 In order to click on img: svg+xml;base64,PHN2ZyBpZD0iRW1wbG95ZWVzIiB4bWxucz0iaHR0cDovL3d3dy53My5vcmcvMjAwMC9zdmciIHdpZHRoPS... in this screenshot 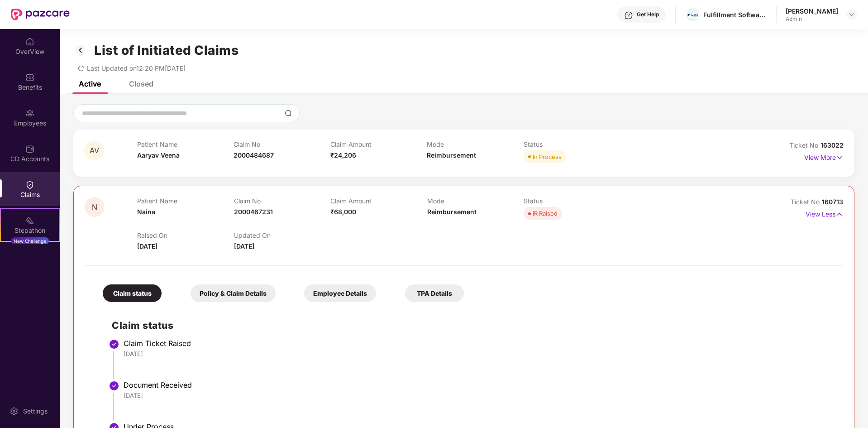, I will do `click(30, 113)`.